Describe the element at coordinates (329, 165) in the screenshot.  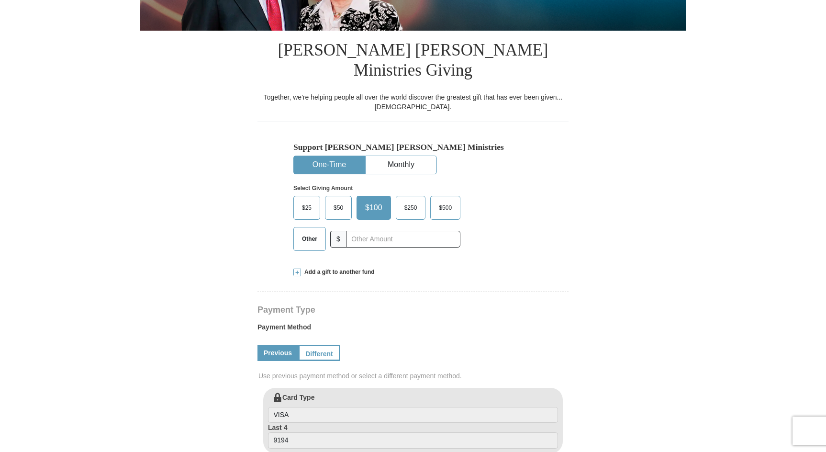
I see `button: One-Time` at that location.